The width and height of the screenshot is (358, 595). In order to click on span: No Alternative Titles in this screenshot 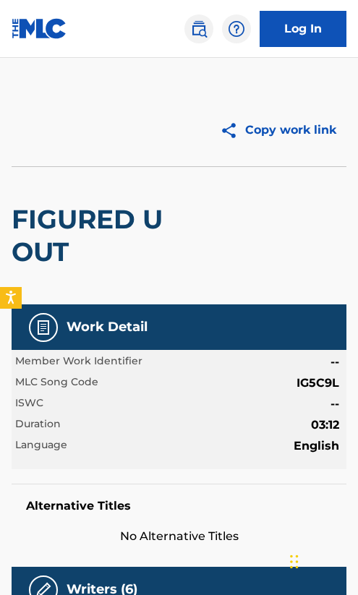, I will do `click(179, 537)`.